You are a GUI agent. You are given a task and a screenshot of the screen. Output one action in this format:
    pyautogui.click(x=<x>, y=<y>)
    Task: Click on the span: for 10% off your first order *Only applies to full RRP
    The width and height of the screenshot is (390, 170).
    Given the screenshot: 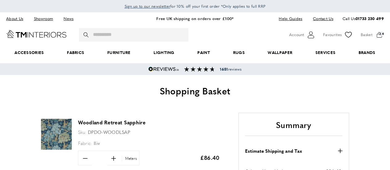 What is the action you would take?
    pyautogui.click(x=195, y=6)
    